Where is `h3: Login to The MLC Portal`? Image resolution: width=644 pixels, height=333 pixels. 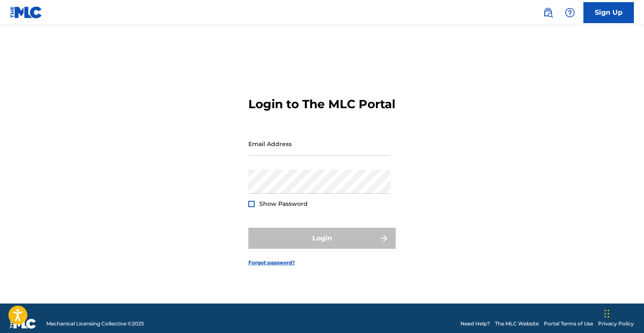 h3: Login to The MLC Portal is located at coordinates (321, 104).